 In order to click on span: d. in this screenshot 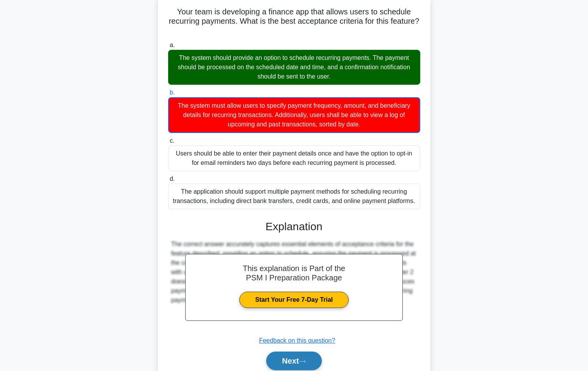, I will do `click(172, 178)`.